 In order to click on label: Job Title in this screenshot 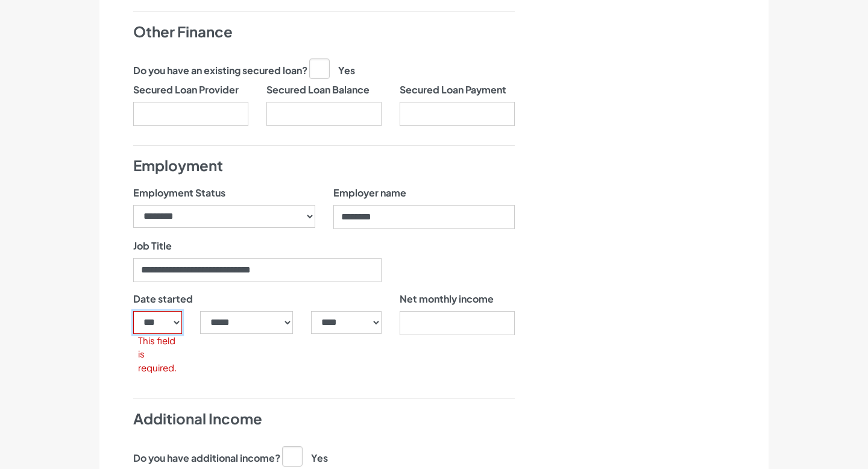, I will do `click(153, 246)`.